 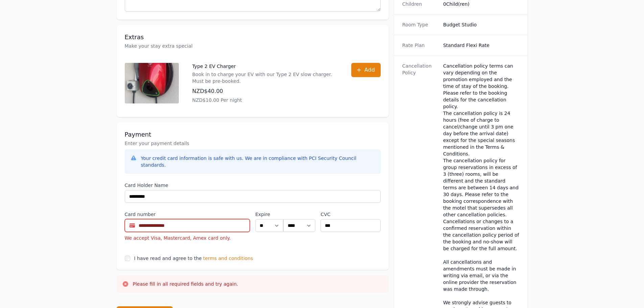 What do you see at coordinates (370, 70) in the screenshot?
I see `span: Add` at bounding box center [370, 70].